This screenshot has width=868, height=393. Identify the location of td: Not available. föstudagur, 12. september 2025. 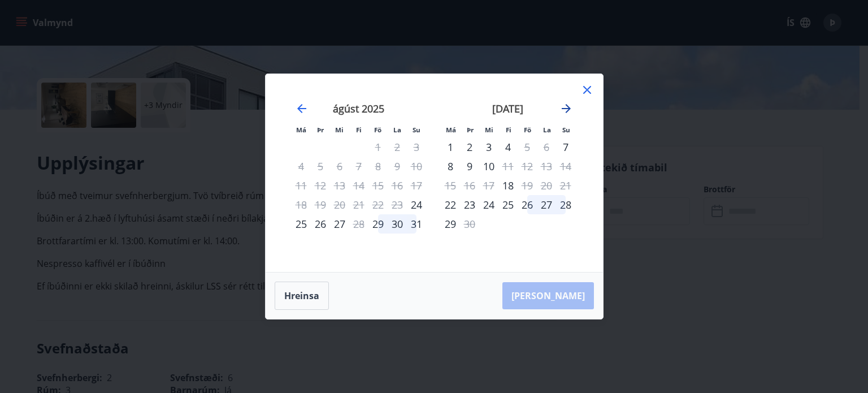
(527, 166).